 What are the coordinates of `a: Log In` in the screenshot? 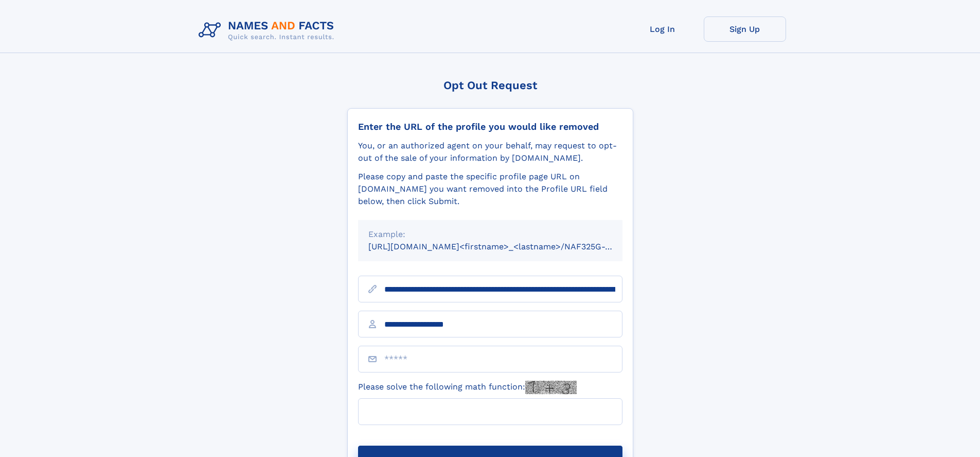 It's located at (663, 29).